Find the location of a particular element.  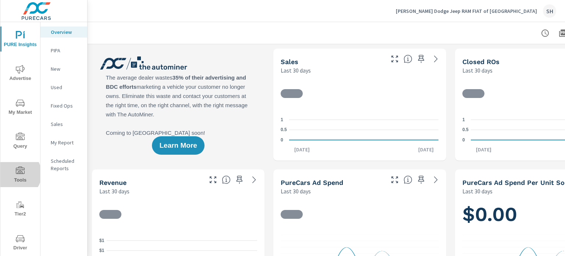

h5: Sales is located at coordinates (290, 61).